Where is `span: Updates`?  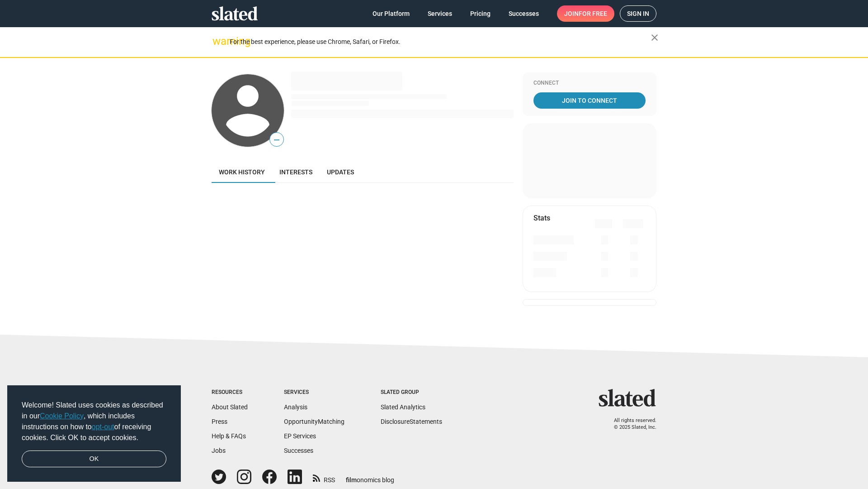
span: Updates is located at coordinates (341, 172).